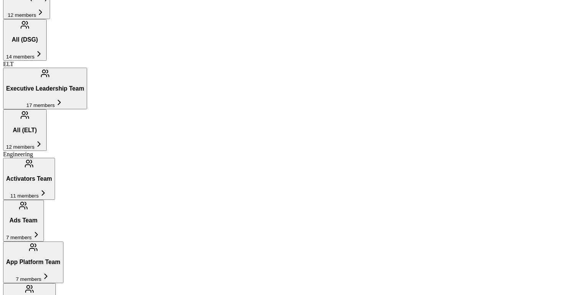 The image size is (572, 295). Describe the element at coordinates (24, 196) in the screenshot. I see `span: 11 members` at that location.